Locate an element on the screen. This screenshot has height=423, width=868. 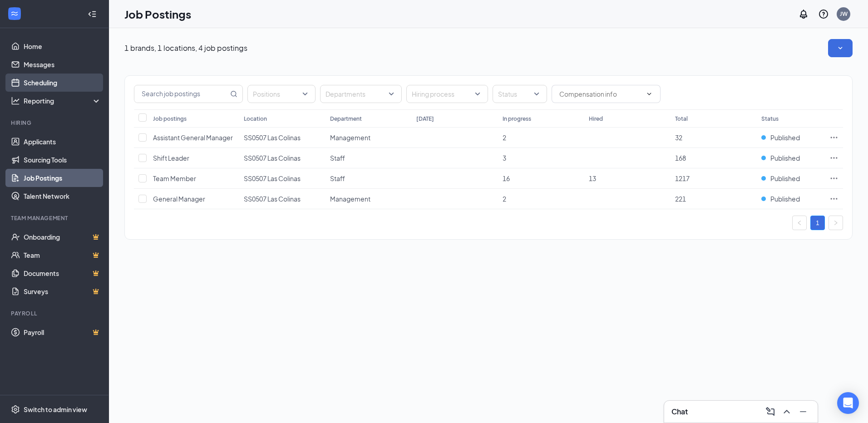
span: 32 is located at coordinates (679, 137).